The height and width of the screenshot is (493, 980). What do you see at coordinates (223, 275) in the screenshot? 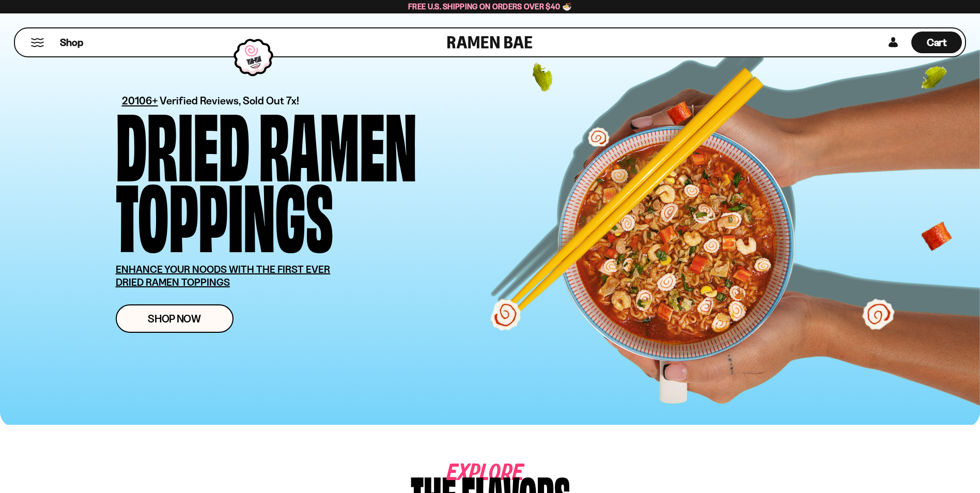
I see `u: ENHANCE YOUR NOODS WITH THE FIRST EVER DRIED RAMEN TOPPINGS` at bounding box center [223, 275].